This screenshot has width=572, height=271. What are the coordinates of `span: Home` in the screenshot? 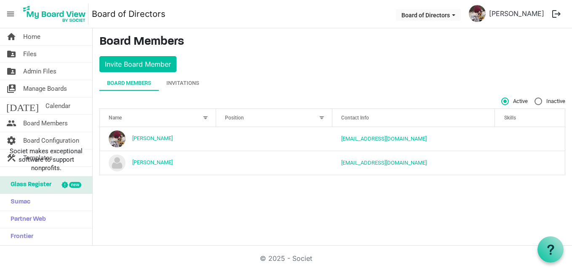 It's located at (32, 37).